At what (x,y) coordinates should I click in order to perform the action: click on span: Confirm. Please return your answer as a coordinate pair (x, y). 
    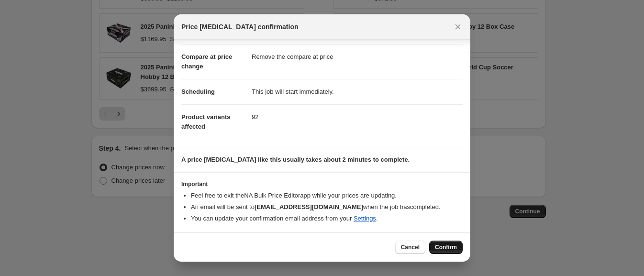
    Looking at the image, I should click on (446, 247).